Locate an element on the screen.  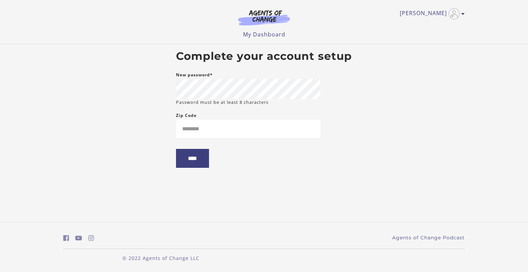
a: My Dashboard is located at coordinates (264, 34).